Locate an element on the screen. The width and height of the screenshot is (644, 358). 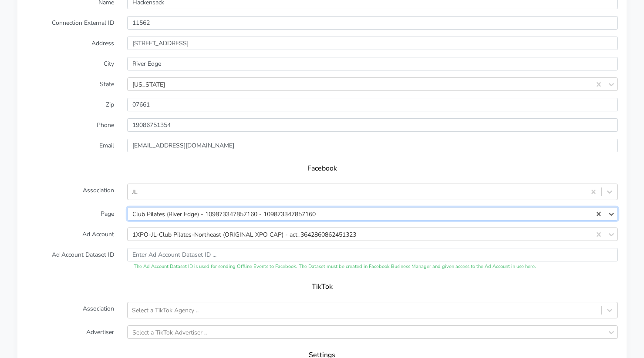
div: Select a TikTok Agency .. is located at coordinates (165, 310).